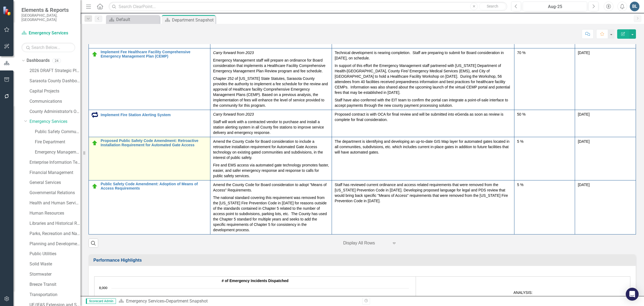  What do you see at coordinates (48, 10) in the screenshot?
I see `span: Elements & Reports` at bounding box center [48, 10].